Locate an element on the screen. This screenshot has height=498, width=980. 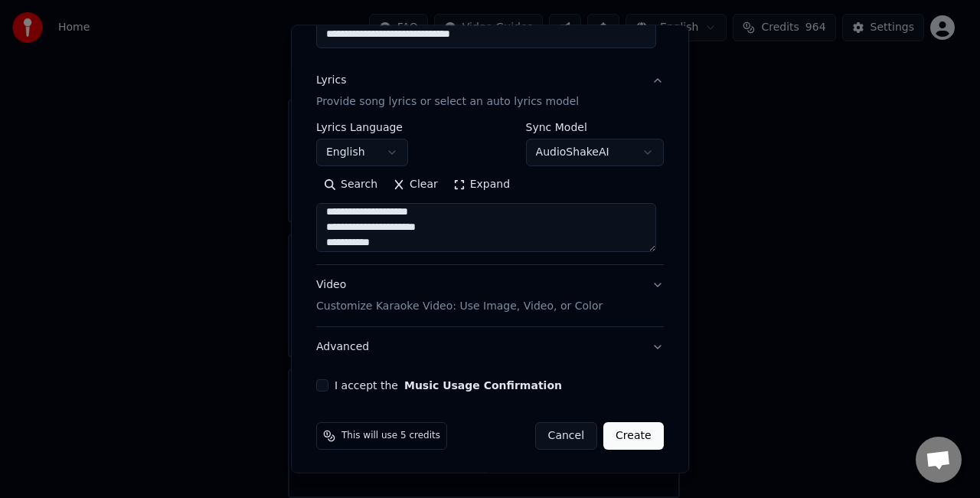
label: Lyrics Language is located at coordinates (362, 127).